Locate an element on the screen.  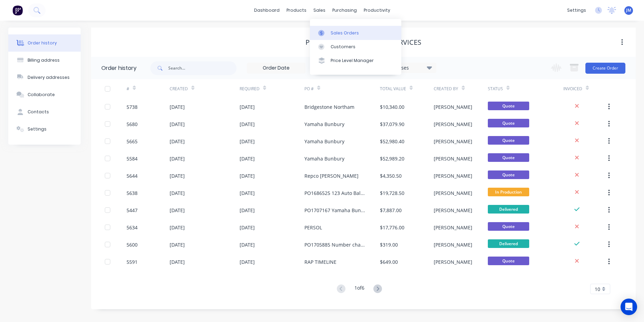
div: sales is located at coordinates (320, 10).